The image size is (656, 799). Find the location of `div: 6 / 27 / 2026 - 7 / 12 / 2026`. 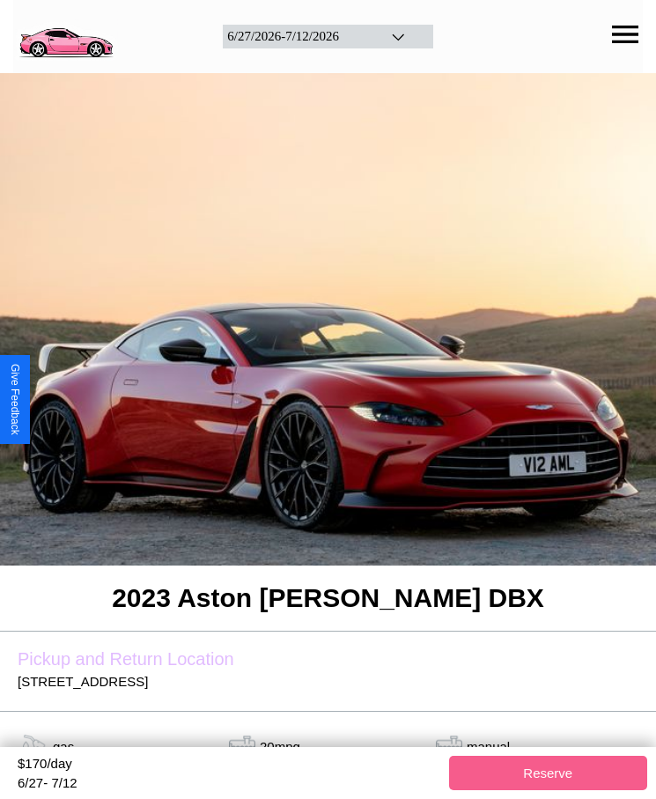

div: 6 / 27 / 2026 - 7 / 12 / 2026 is located at coordinates (298, 36).